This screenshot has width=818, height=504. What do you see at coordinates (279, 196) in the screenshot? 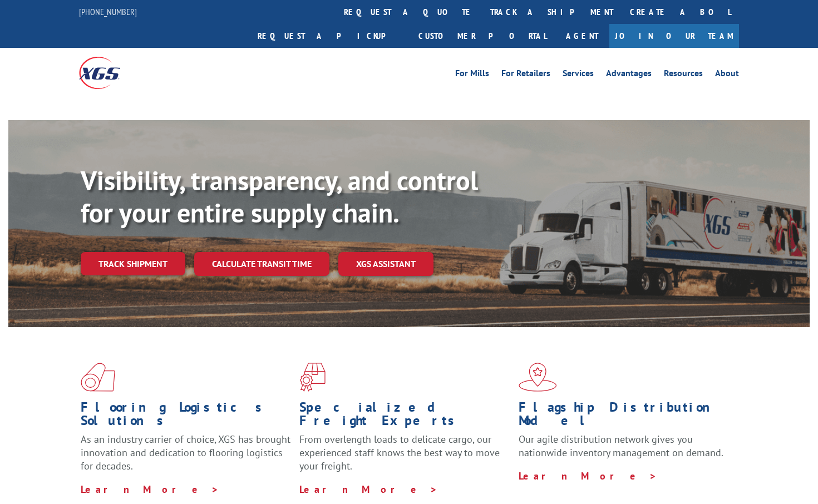
I see `b: Visibility, transparency, and control for your entire supply chain.` at bounding box center [279, 196].